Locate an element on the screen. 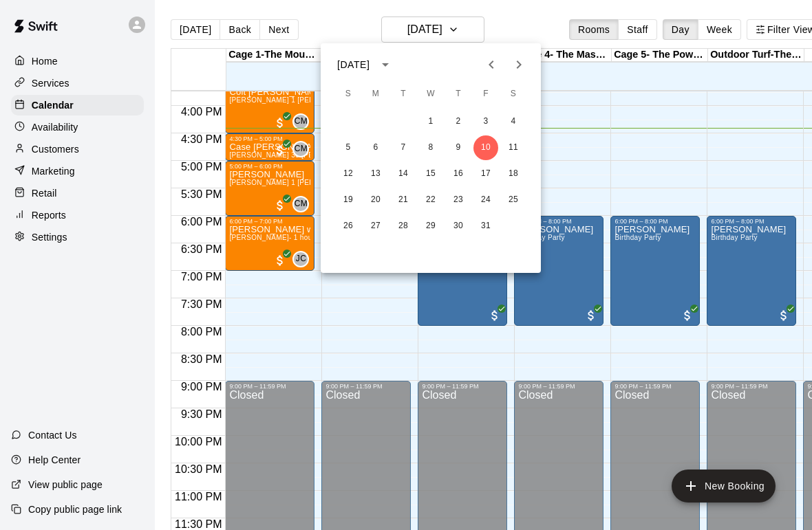  button: 4 is located at coordinates (513, 121).